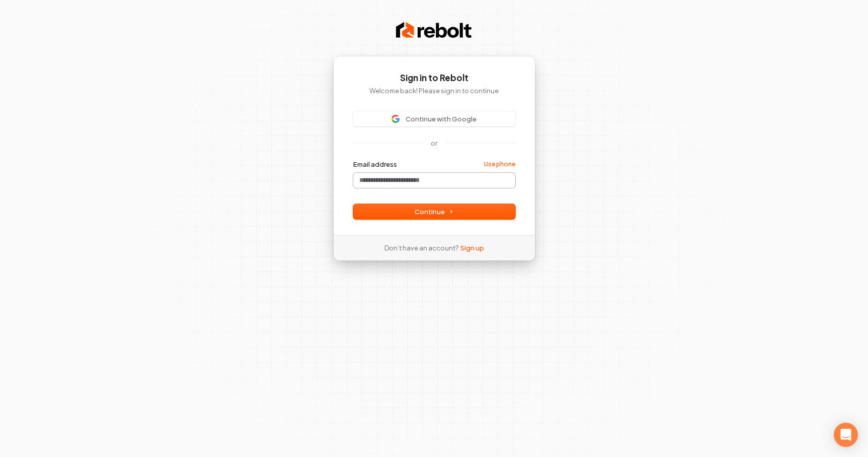 This screenshot has height=457, width=868. I want to click on img: Rebolt Logo, so click(434, 30).